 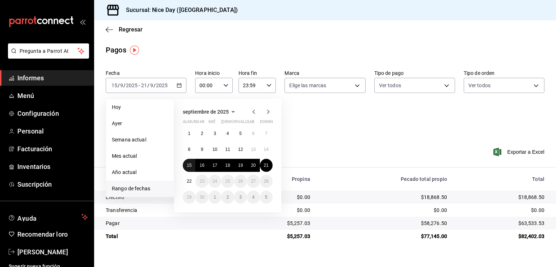 I want to click on font: Mes actual, so click(x=124, y=156).